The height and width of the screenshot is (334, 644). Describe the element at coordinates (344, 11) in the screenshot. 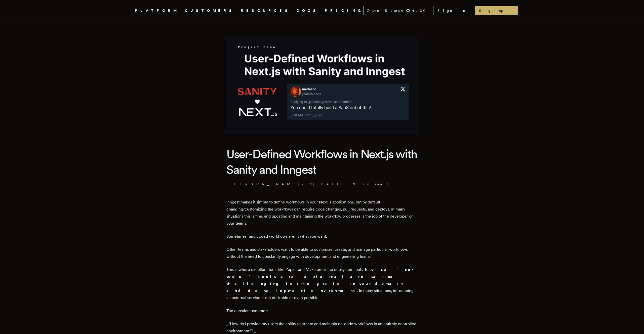

I see `a: PRICING` at that location.